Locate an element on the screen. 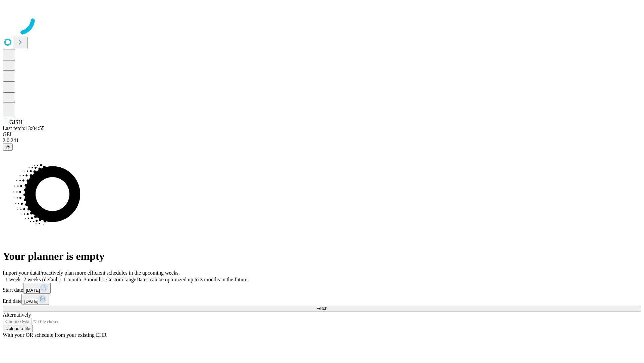 Image resolution: width=644 pixels, height=363 pixels. span: Last fetch: 13:04:55 is located at coordinates (24, 128).